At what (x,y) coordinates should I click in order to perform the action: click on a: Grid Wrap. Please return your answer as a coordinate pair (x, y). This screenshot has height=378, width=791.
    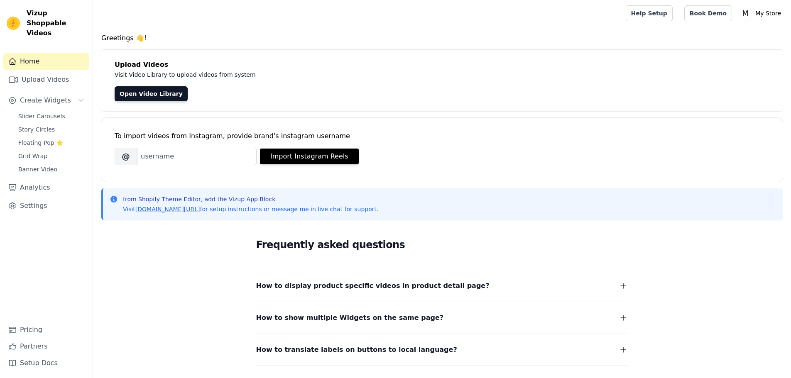
    Looking at the image, I should click on (51, 156).